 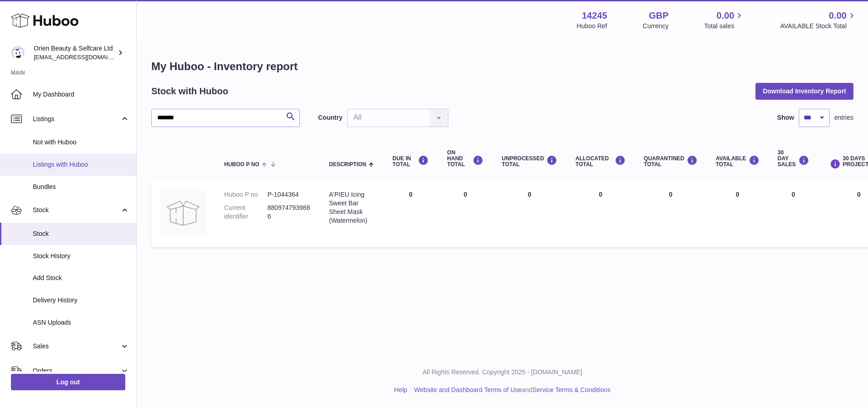 What do you see at coordinates (468, 390) in the screenshot?
I see `a: Website and Dashboard Terms of Use` at bounding box center [468, 390].